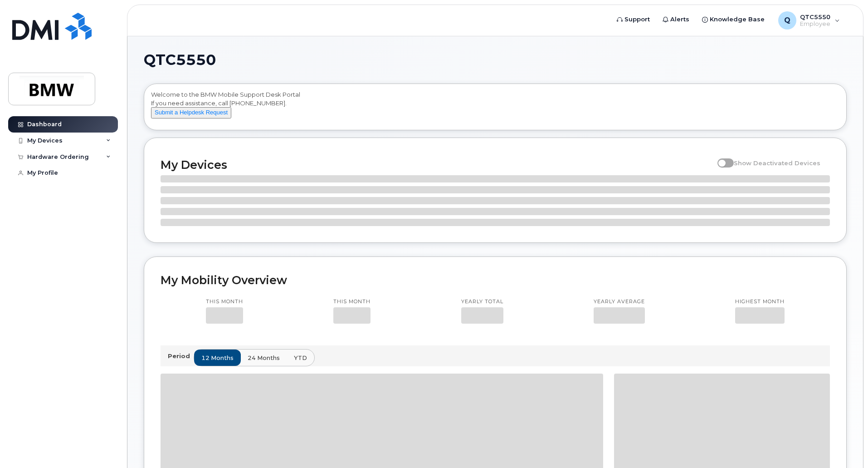 The image size is (868, 468). I want to click on span: Show Deactivated Devices, so click(777, 163).